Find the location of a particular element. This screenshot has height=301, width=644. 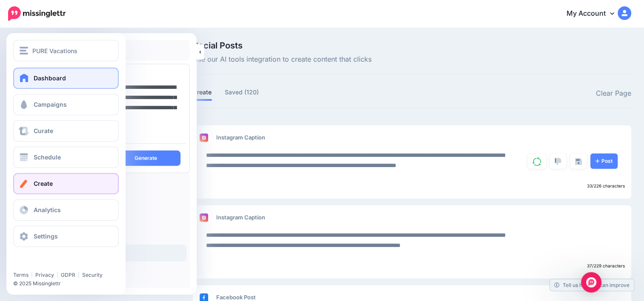

span: Facebook Post is located at coordinates (236, 297).